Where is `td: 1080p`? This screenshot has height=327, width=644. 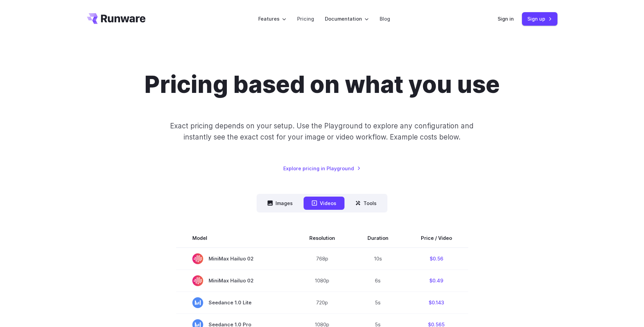
td: 1080p is located at coordinates (322, 281).